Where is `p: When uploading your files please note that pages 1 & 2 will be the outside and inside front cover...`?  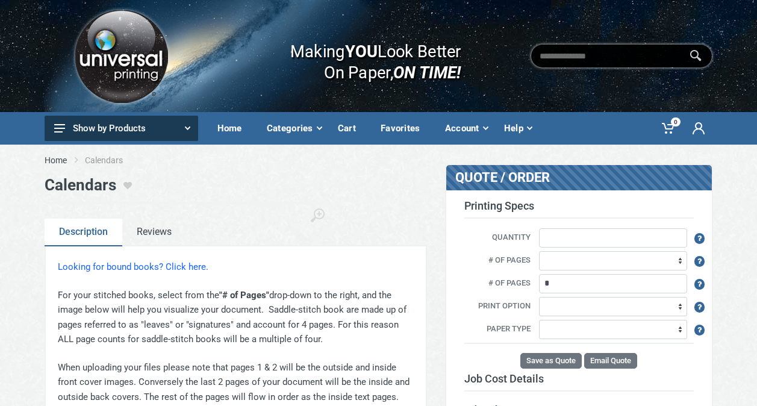 p: When uploading your files please note that pages 1 & 2 will be the outside and inside front cover... is located at coordinates (236, 382).